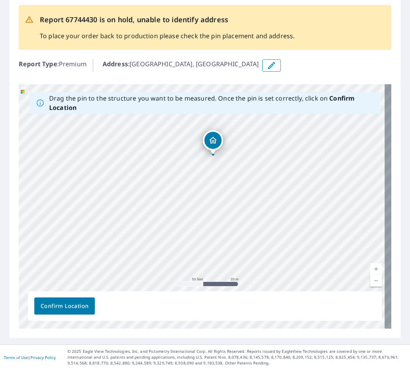 Image resolution: width=410 pixels, height=368 pixels. What do you see at coordinates (167, 36) in the screenshot?
I see `p: To place your order back to production please check the pin placement and address.` at bounding box center [167, 36].